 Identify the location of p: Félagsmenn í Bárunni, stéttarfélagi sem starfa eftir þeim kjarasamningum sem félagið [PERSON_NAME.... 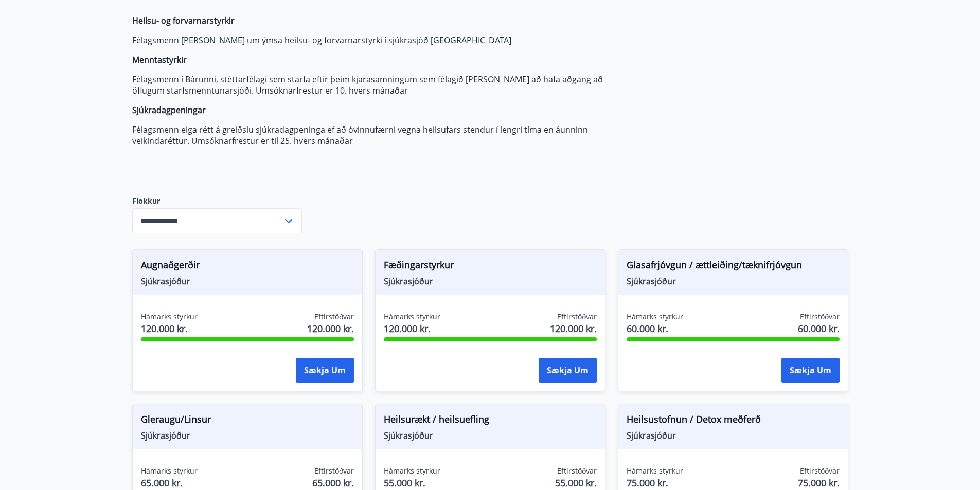
(375, 85).